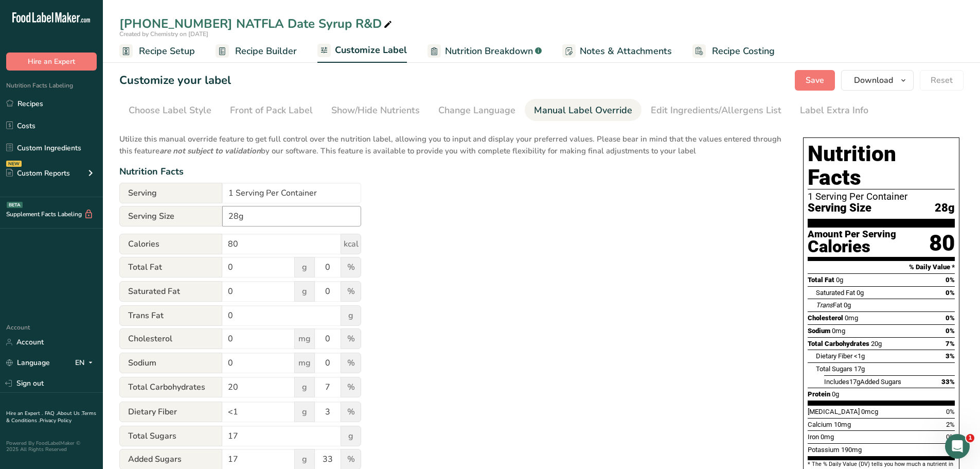 The width and height of the screenshot is (980, 469). Describe the element at coordinates (266, 51) in the screenshot. I see `span: Recipe Builder` at that location.